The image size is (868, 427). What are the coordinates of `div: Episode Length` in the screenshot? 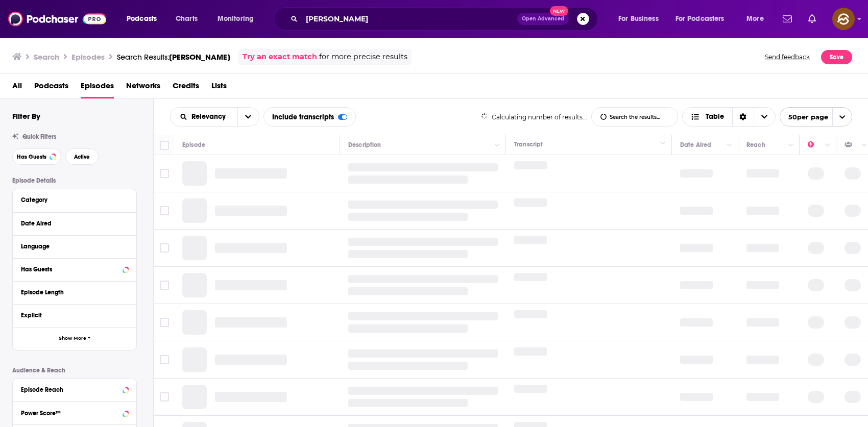 It's located at (71, 292).